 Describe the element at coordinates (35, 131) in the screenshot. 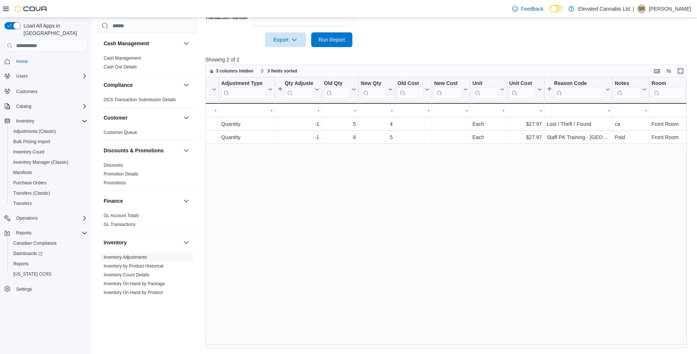

I see `a: Adjustments (Classic)` at that location.